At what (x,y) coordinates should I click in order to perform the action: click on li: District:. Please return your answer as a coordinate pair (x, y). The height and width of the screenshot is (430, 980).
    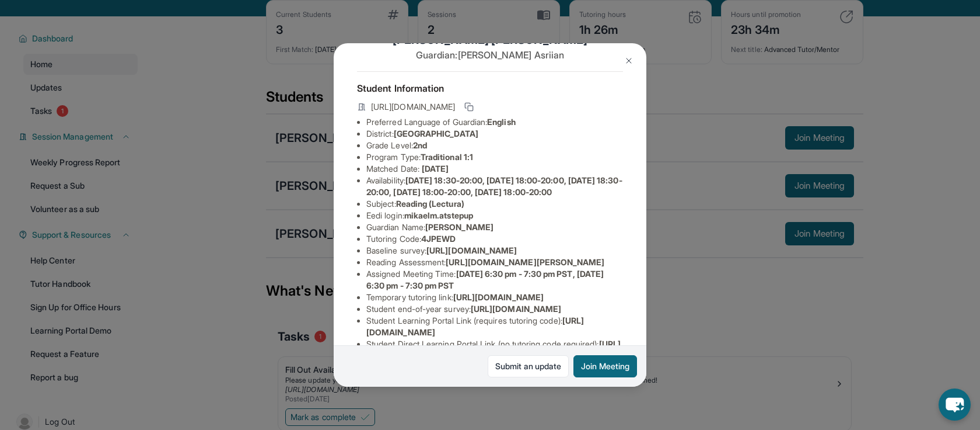
    Looking at the image, I should click on (495, 134).